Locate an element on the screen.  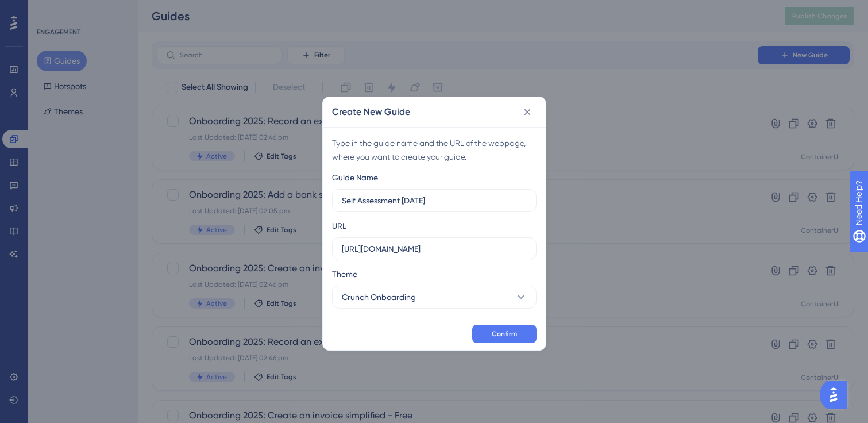
span: Crunch Onboarding is located at coordinates (378, 297).